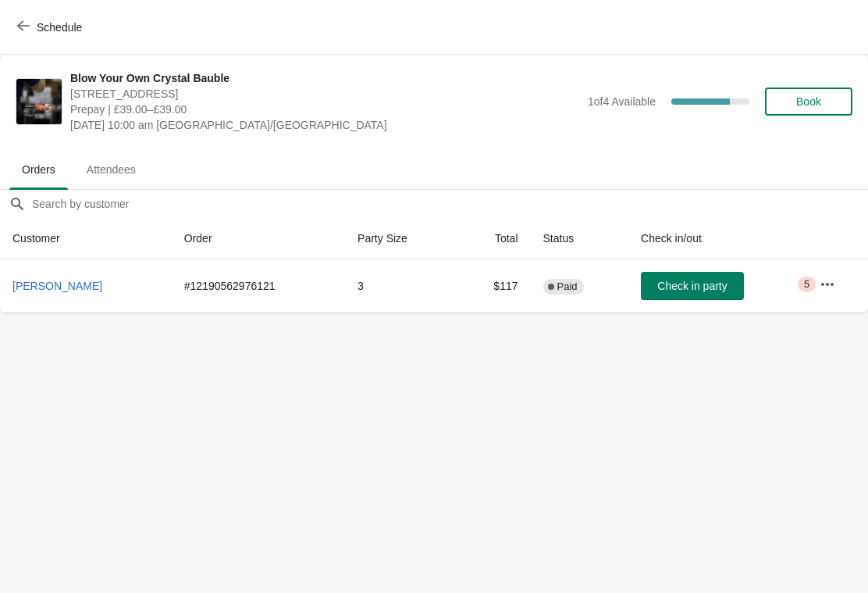 This screenshot has width=868, height=593. Describe the element at coordinates (693, 286) in the screenshot. I see `button: Check in party` at that location.